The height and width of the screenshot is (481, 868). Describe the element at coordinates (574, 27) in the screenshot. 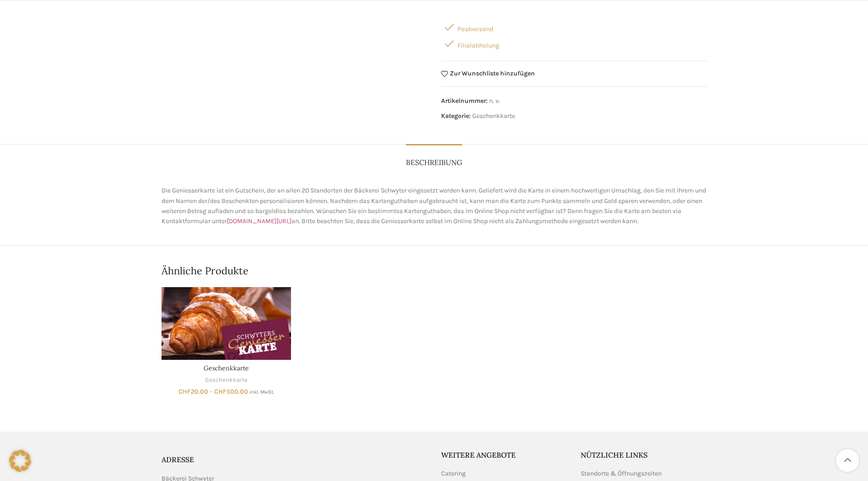

I see `div: Postversand` at that location.